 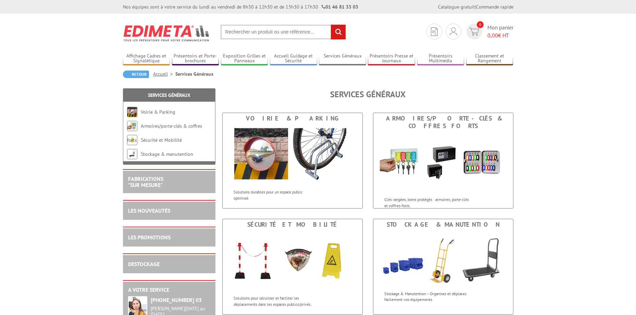 I want to click on li: Services Généraux, so click(x=194, y=74).